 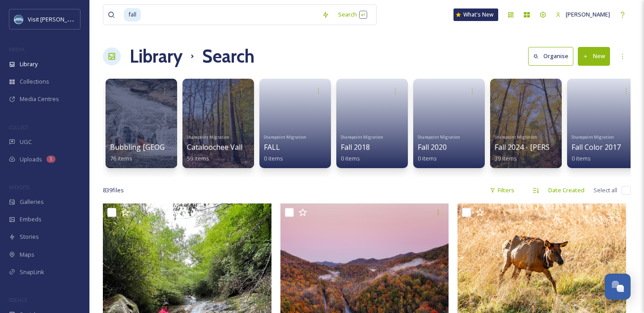 I want to click on button: Organise, so click(x=550, y=56).